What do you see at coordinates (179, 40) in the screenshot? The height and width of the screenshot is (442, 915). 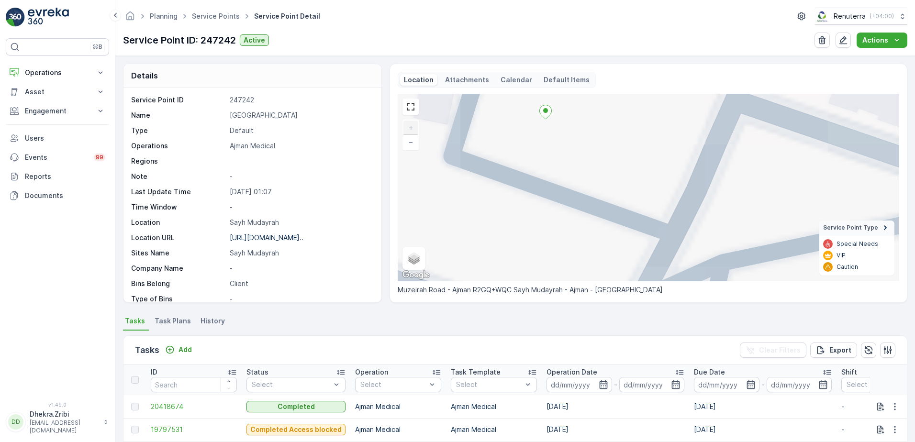 I see `p: Service Point ID: 247242` at bounding box center [179, 40].